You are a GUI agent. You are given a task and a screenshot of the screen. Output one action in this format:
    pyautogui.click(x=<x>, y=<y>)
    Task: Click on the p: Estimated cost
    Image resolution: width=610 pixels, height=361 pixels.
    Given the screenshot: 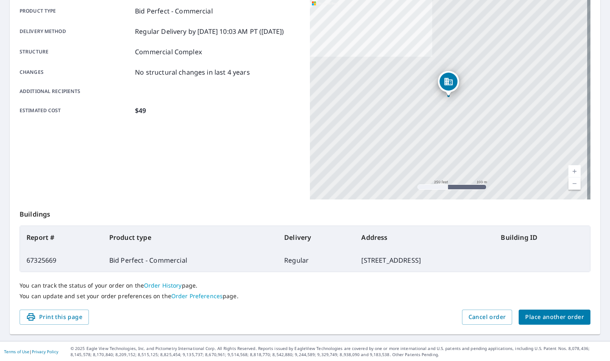 What is the action you would take?
    pyautogui.click(x=75, y=111)
    